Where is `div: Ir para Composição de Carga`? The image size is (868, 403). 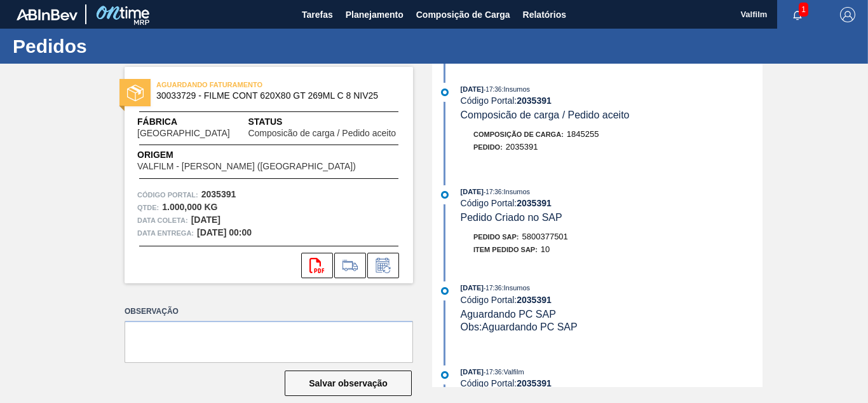
div: Ir para Composição de Carga is located at coordinates (351, 265).